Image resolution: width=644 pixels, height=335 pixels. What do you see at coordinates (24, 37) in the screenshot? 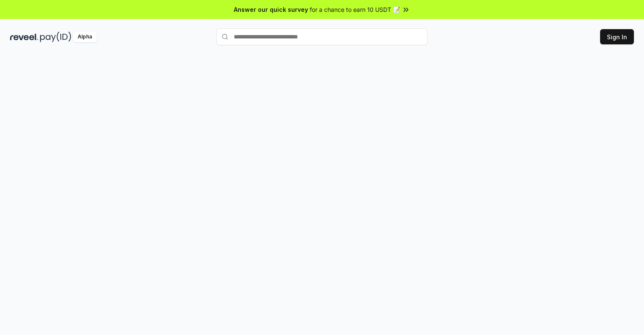
I see `img: reveel_dark` at bounding box center [24, 37].